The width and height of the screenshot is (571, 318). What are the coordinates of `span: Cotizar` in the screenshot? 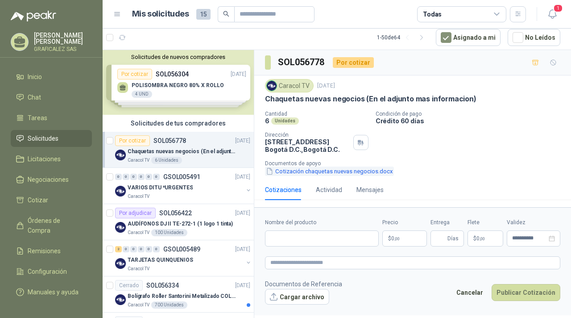 It's located at (38, 200).